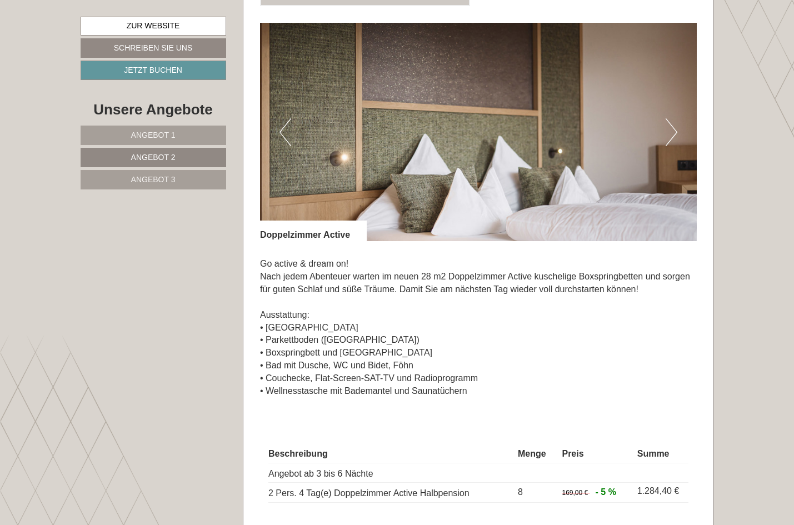 Image resolution: width=794 pixels, height=525 pixels. Describe the element at coordinates (153, 26) in the screenshot. I see `a: Zur Website` at that location.